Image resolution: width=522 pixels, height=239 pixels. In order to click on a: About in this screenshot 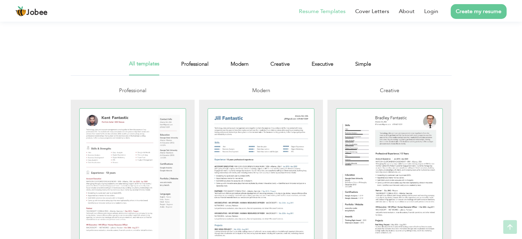, I will do `click(407, 11)`.